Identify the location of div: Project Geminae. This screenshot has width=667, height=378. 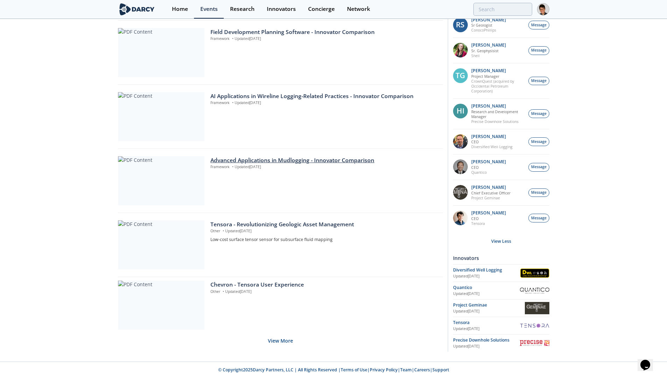
(489, 305).